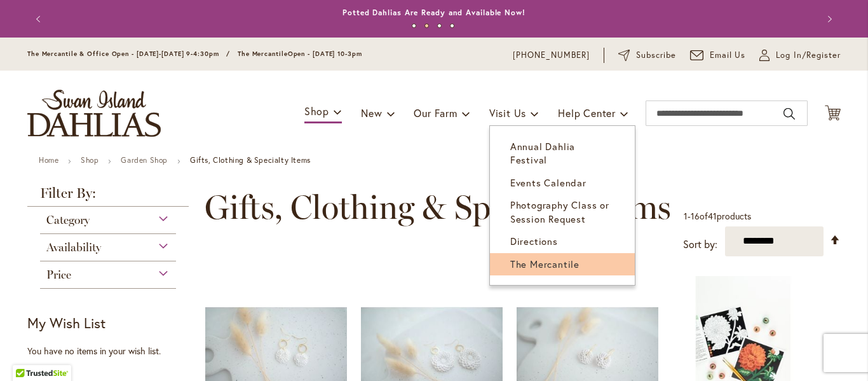 The image size is (868, 381). What do you see at coordinates (439, 25) in the screenshot?
I see `button: 3 of 4` at bounding box center [439, 25].